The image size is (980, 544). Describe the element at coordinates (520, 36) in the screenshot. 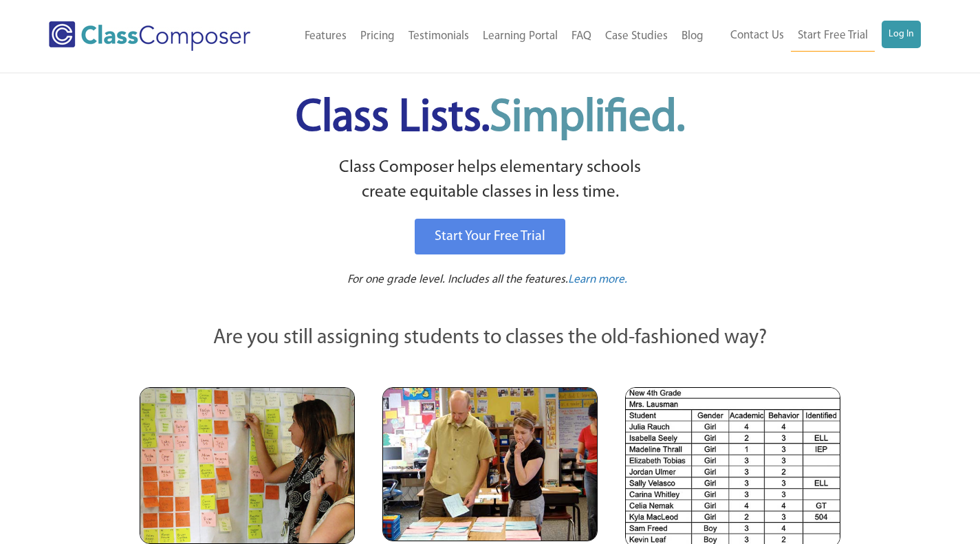

I see `a: Learning Portal` at that location.